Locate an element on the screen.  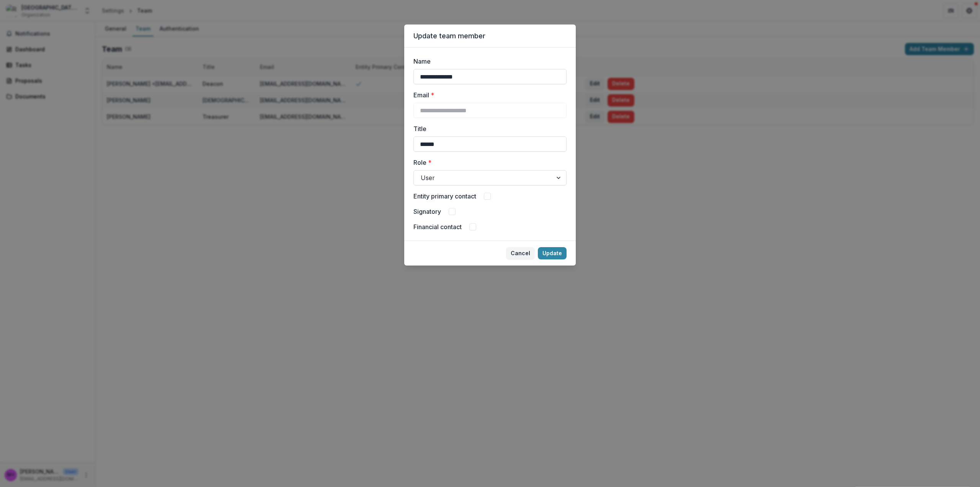
label: Name is located at coordinates (488, 61).